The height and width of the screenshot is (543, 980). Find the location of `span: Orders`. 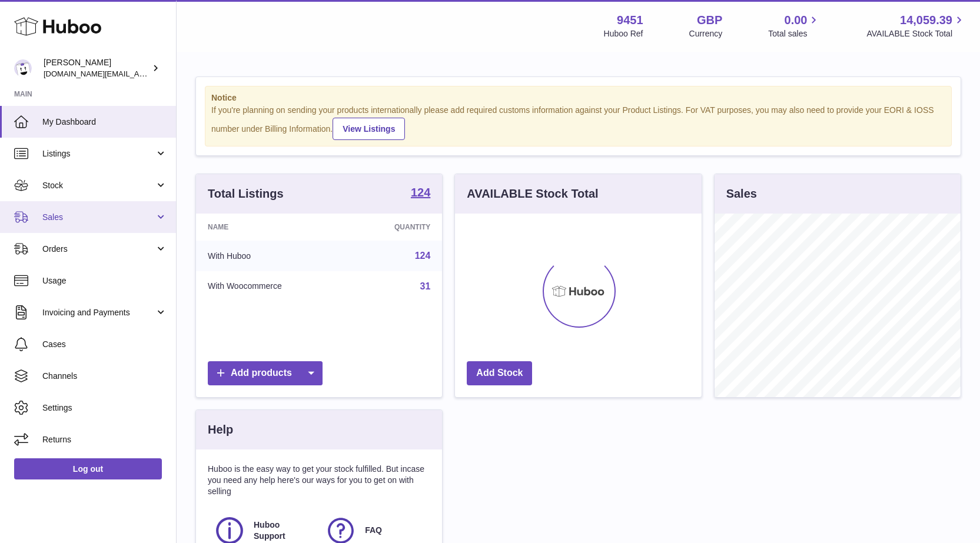

span: Orders is located at coordinates (98, 249).